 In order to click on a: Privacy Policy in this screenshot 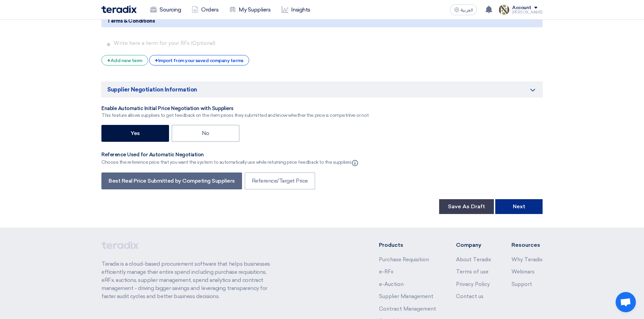, I will do `click(473, 284)`.